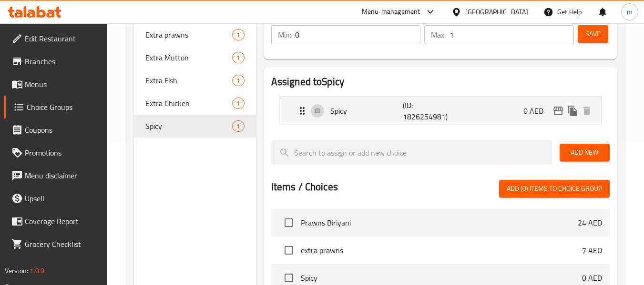 This screenshot has width=644, height=285. I want to click on div: Expand, so click(440, 111).